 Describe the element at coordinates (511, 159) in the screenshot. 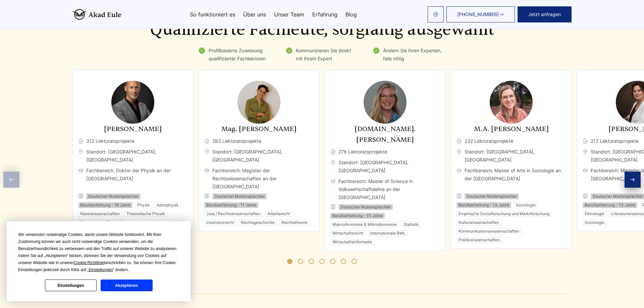

I see `div: 4 / 11` at that location.